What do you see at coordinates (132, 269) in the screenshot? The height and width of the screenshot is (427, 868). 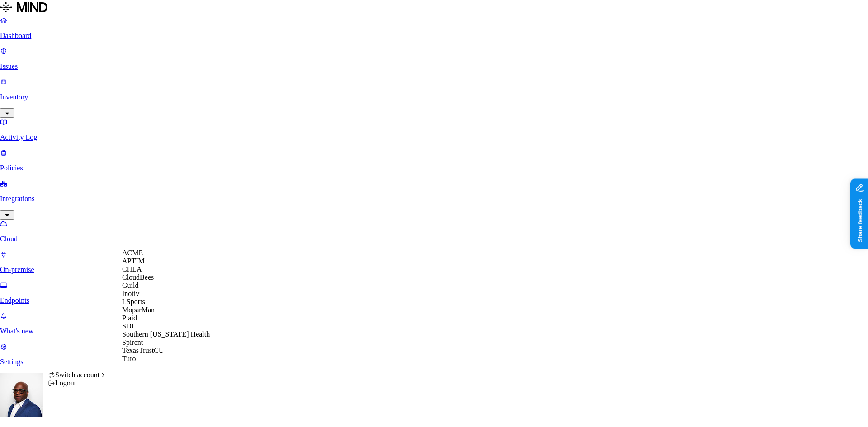 I see `span: CHLA` at bounding box center [132, 269].